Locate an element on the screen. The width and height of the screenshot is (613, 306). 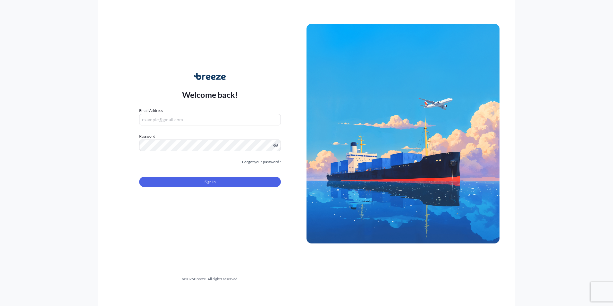
button: Sign In is located at coordinates (210, 182).